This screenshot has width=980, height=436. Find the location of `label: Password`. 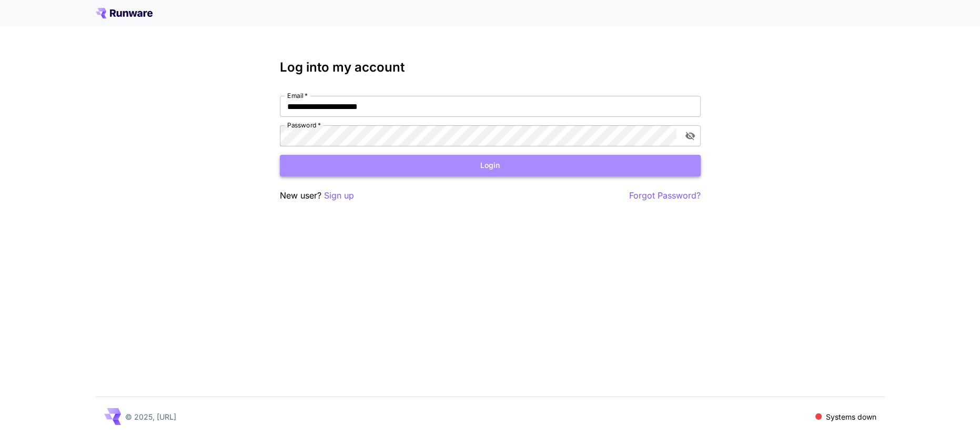

label: Password is located at coordinates (304, 125).